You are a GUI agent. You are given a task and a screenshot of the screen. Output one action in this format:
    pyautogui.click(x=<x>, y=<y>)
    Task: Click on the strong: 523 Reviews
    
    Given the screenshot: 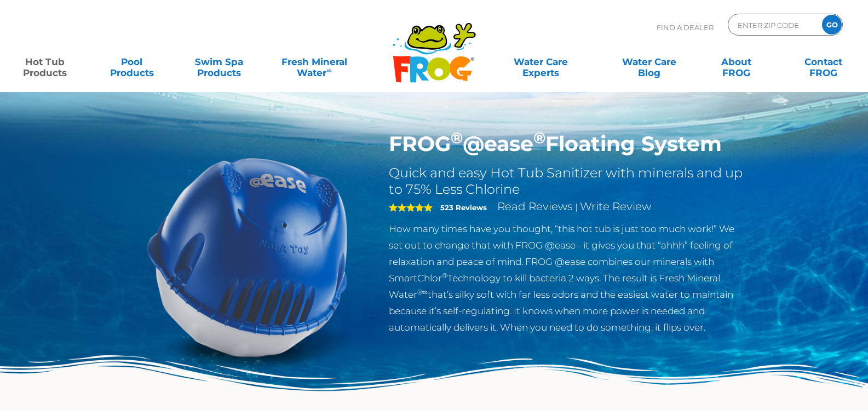 What is the action you would take?
    pyautogui.click(x=463, y=207)
    